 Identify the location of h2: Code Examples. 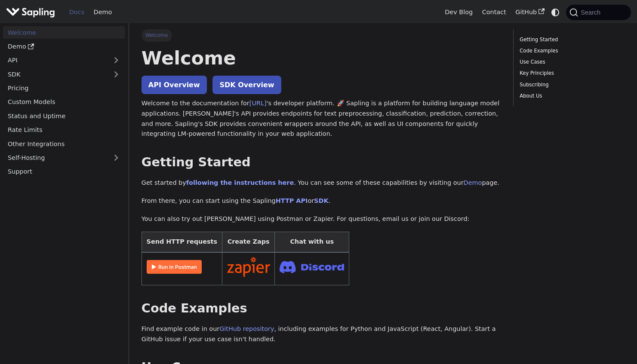
(321, 309).